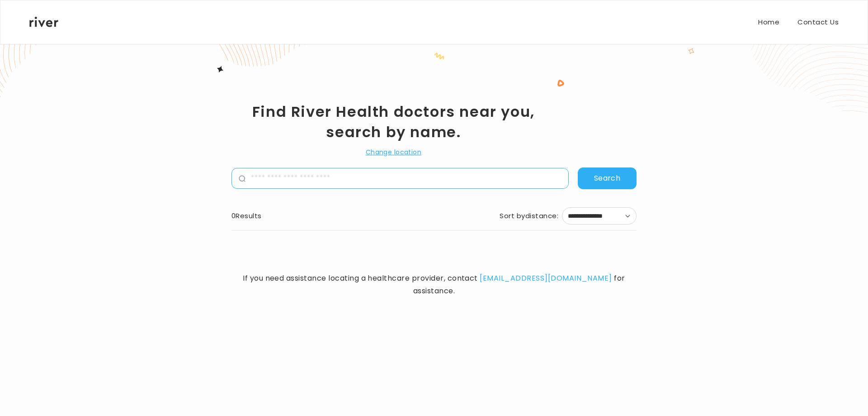  What do you see at coordinates (246, 216) in the screenshot?
I see `div: 0 Results` at bounding box center [246, 216].